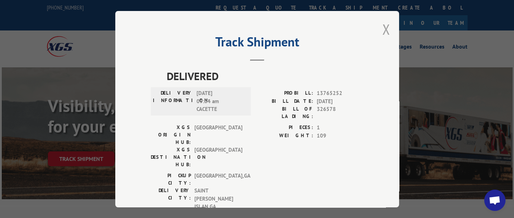  Describe the element at coordinates (265, 76) in the screenshot. I see `span: DELIVERED` at that location.